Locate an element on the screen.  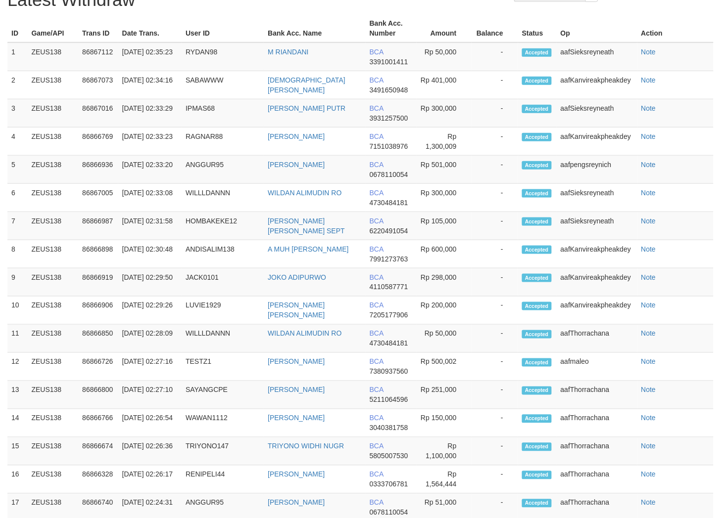
td: Rp 200,000 is located at coordinates (444, 311).